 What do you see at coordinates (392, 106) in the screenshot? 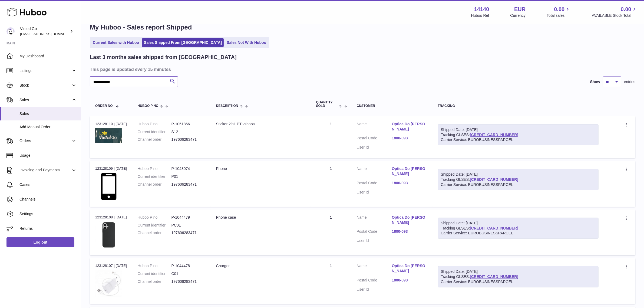
I see `div: Customer` at bounding box center [392, 106].